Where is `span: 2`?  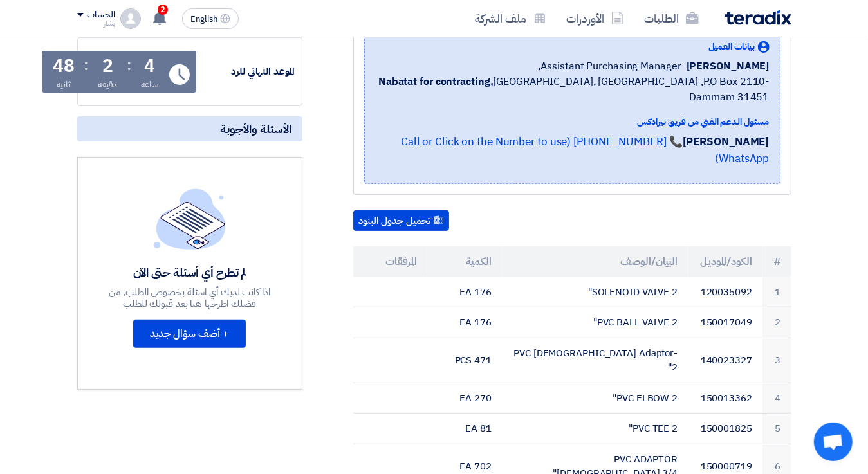 span: 2 is located at coordinates (163, 10).